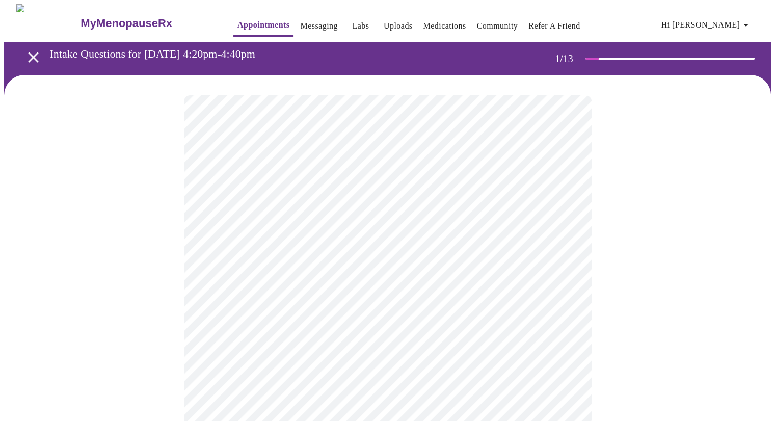  I want to click on a: Labs, so click(360, 26).